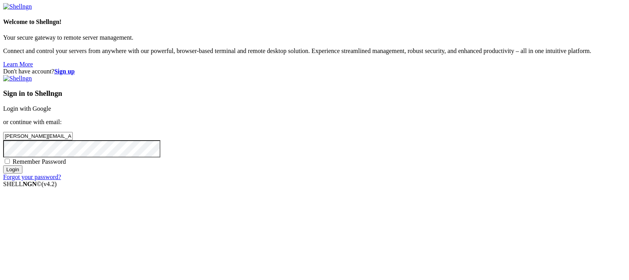  Describe the element at coordinates (315, 94) in the screenshot. I see `h3: Sign in to Shellngn` at that location.